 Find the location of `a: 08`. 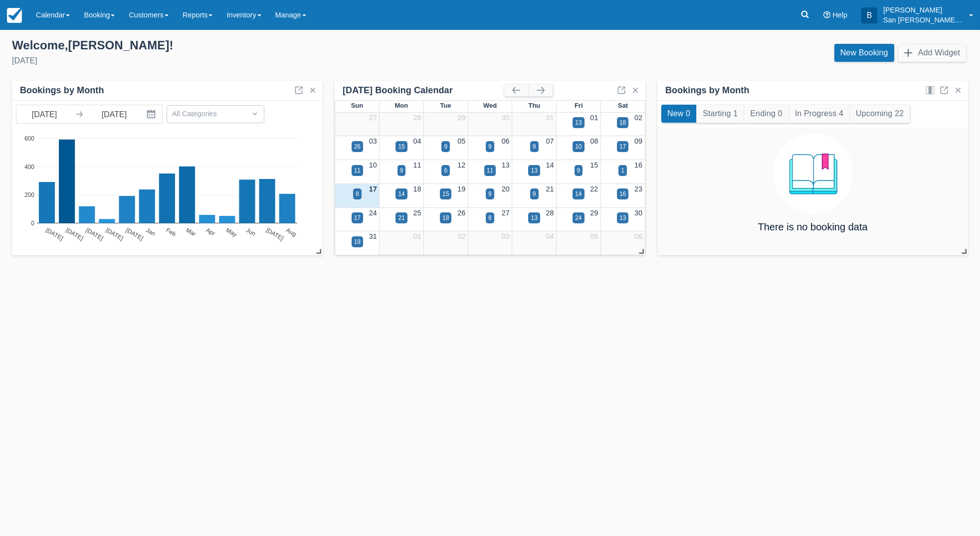

a: 08 is located at coordinates (594, 141).